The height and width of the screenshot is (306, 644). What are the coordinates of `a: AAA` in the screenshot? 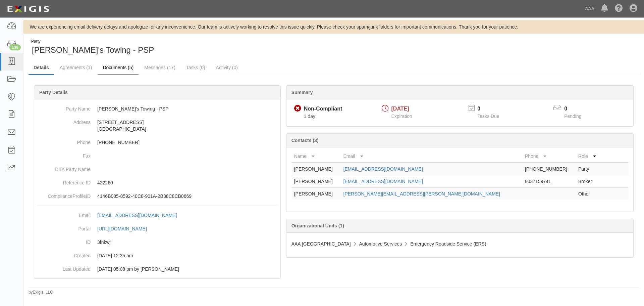 It's located at (590, 9).